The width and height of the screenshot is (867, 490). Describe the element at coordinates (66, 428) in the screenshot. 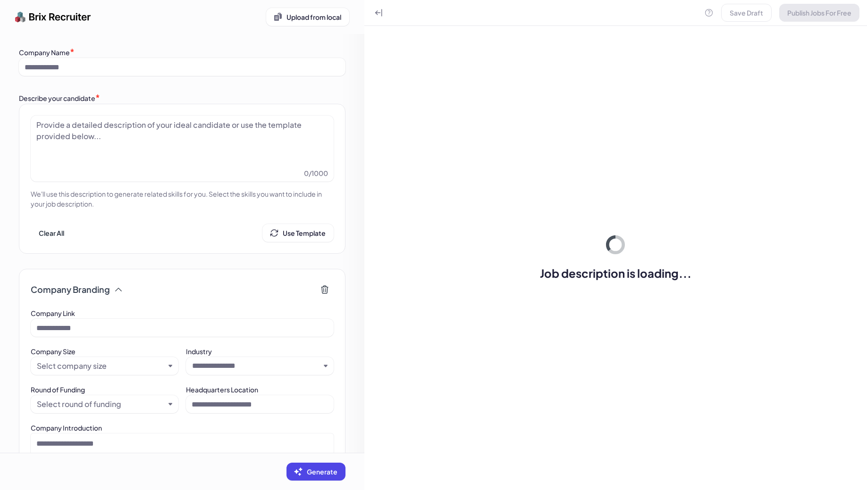

I see `label: Company Introduction` at that location.